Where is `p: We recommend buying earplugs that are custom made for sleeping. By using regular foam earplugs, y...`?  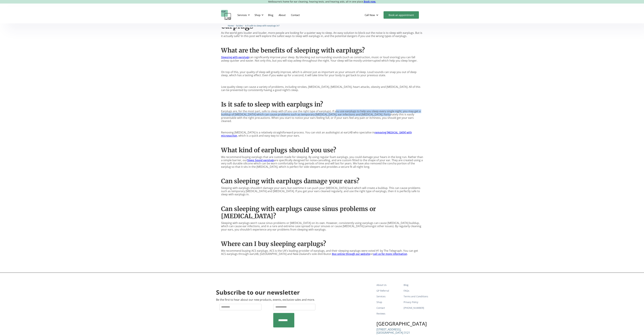
p: We recommend buying earplugs that are custom made for sleeping. By using regular foam earplugs, y... is located at coordinates (322, 162).